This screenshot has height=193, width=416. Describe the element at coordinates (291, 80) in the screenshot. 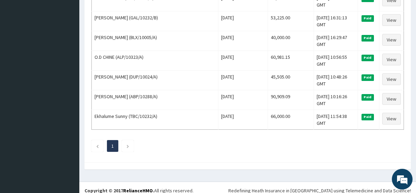

I see `td: 45,505.00` at that location.